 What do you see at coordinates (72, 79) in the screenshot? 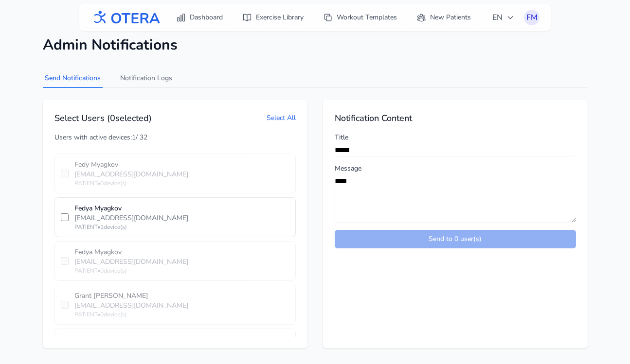
I see `button: Send Notifications` at bounding box center [72, 79].